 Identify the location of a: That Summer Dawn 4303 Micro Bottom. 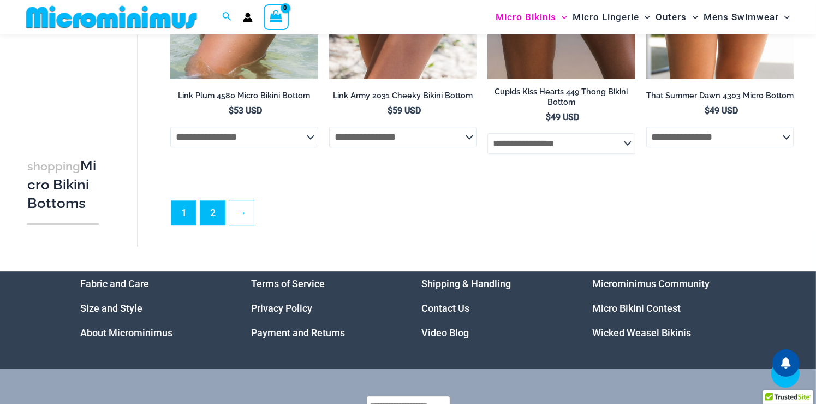
(720, 98).